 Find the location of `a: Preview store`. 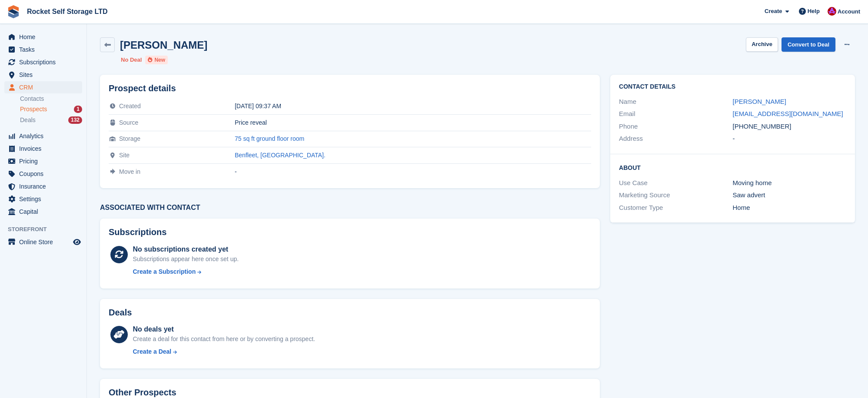

a: Preview store is located at coordinates (77, 242).